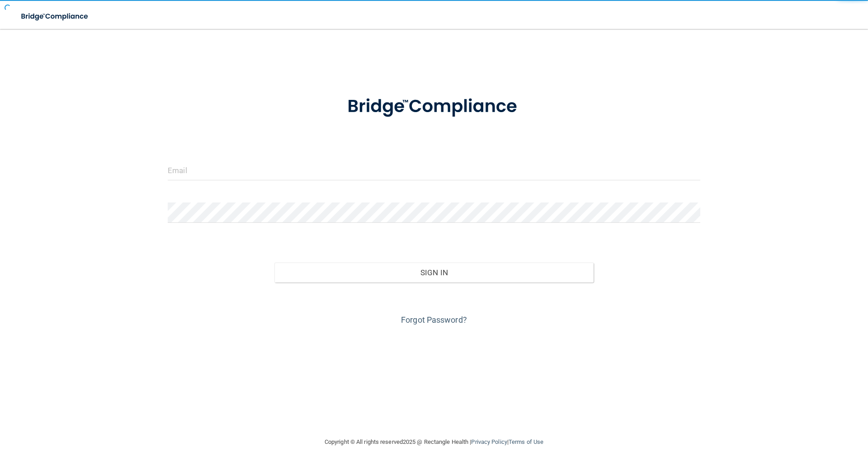  Describe the element at coordinates (434, 442) in the screenshot. I see `div: Copyright © All rights reserved 2025 @ Rectangle Health | |` at that location.